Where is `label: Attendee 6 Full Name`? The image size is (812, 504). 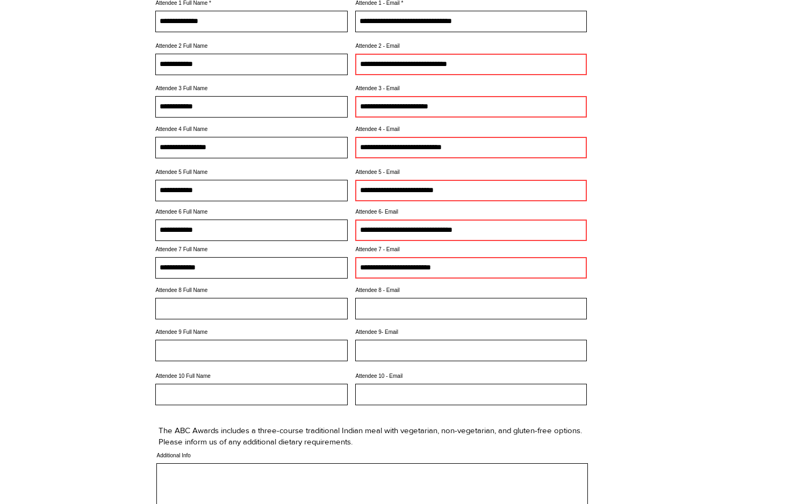 label: Attendee 6 Full Name is located at coordinates (252, 212).